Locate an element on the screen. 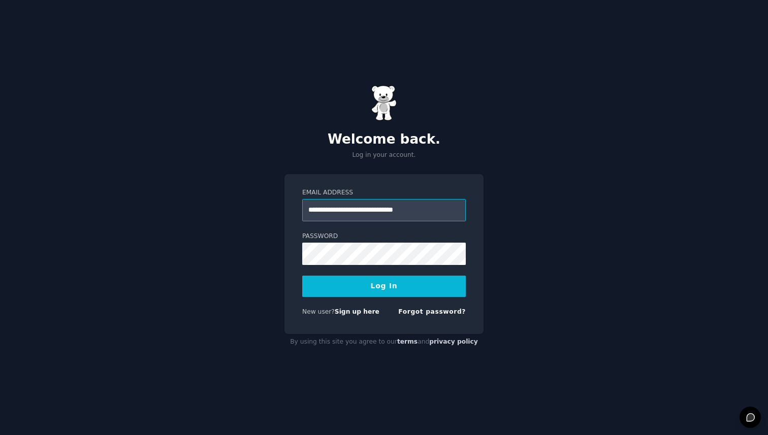 The width and height of the screenshot is (768, 435). a: terms is located at coordinates (407, 342).